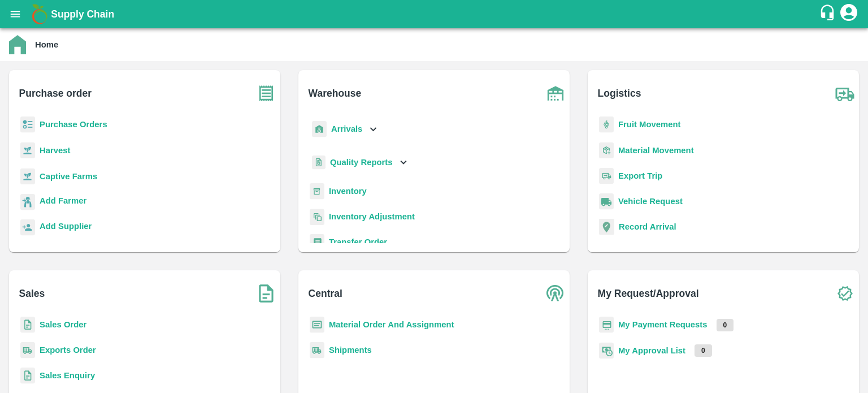 This screenshot has height=393, width=868. Describe the element at coordinates (556, 93) in the screenshot. I see `img: warehouse` at that location.